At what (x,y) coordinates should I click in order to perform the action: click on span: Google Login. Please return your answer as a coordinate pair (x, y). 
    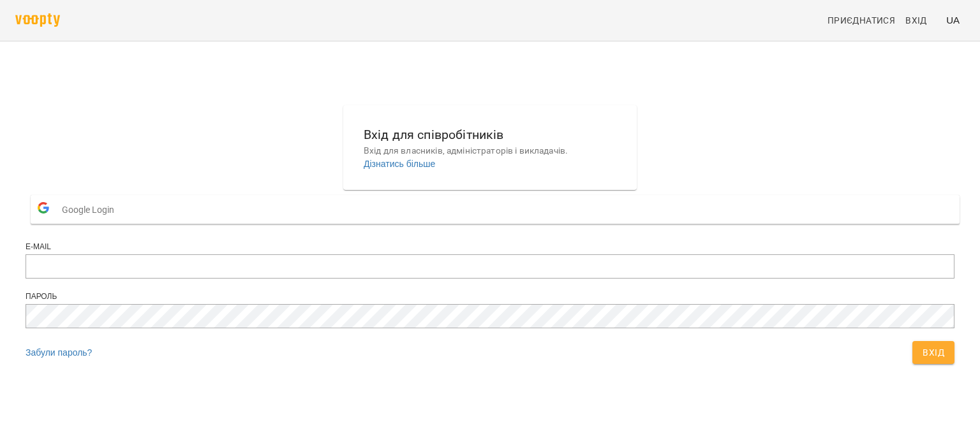
    Looking at the image, I should click on (92, 210).